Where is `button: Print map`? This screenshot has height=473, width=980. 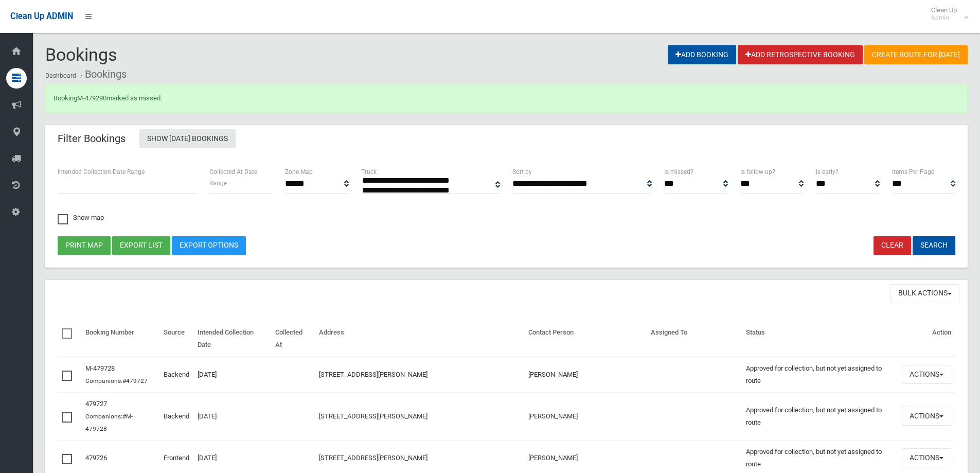
button: Print map is located at coordinates (84, 246).